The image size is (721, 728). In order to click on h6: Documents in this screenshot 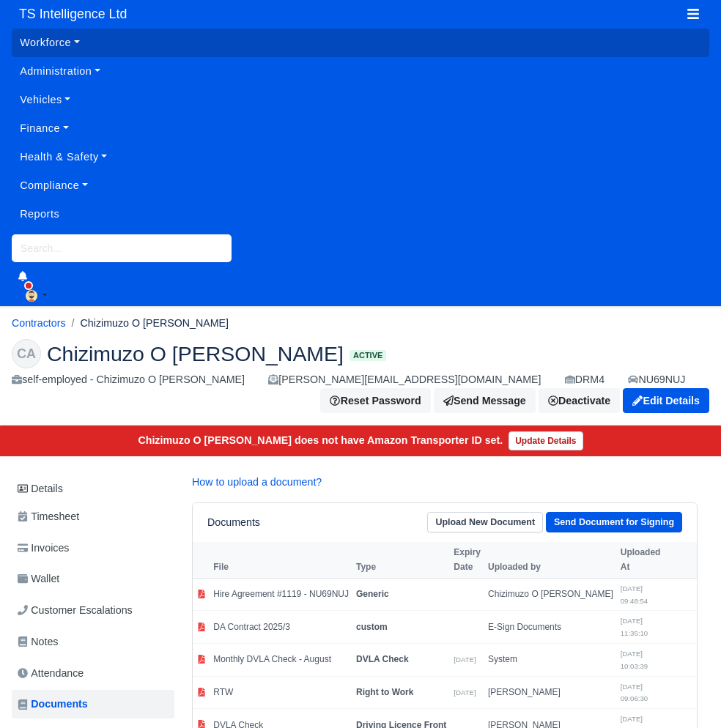, I will do `click(234, 522)`.